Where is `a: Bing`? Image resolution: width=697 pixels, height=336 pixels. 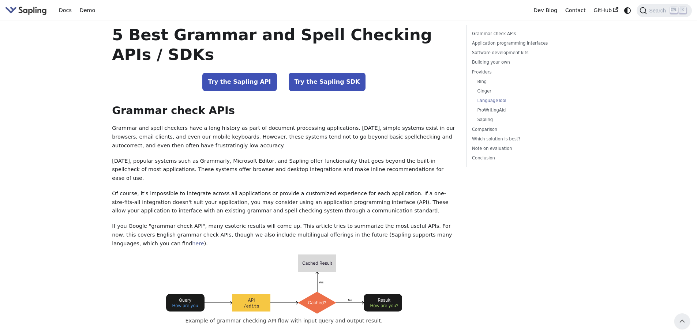
a: Bing is located at coordinates (523, 82).